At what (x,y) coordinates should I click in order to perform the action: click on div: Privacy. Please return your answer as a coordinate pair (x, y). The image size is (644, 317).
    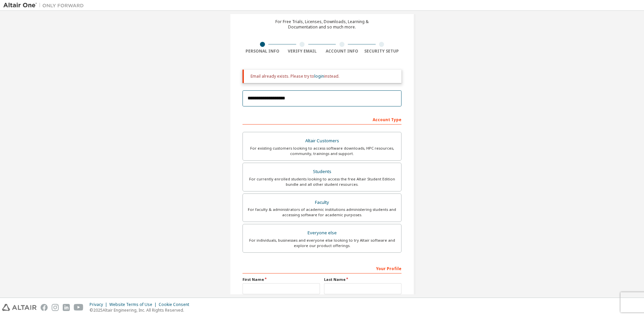
    Looking at the image, I should click on (99, 305).